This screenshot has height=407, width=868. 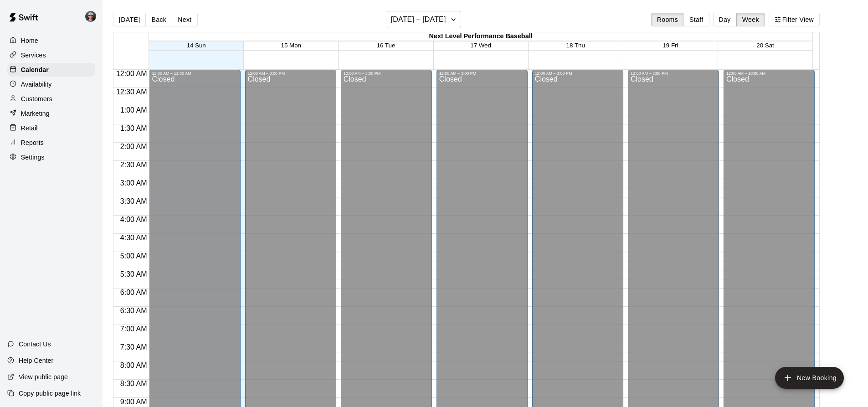 What do you see at coordinates (51, 158) in the screenshot?
I see `a: Settings` at bounding box center [51, 158].